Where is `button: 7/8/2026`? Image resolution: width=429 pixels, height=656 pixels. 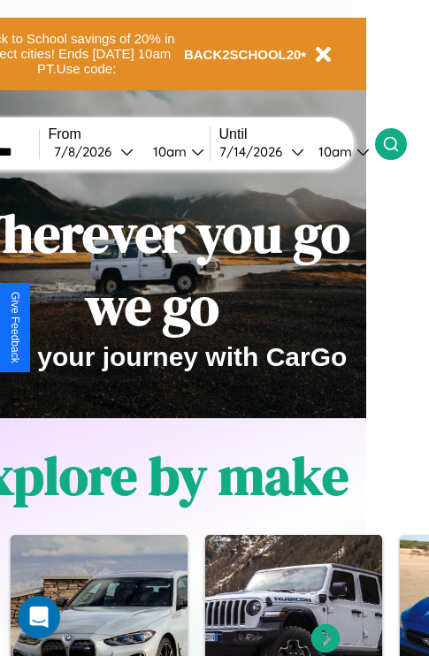
button: 7/8/2026 is located at coordinates (94, 151).